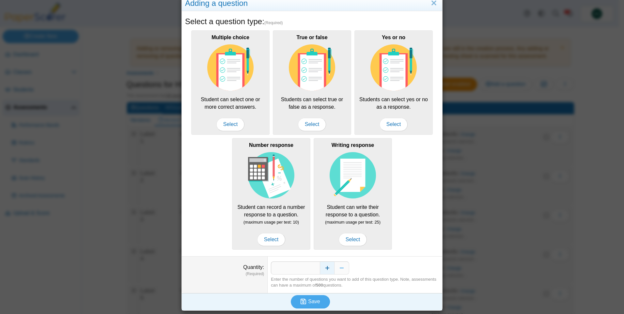 The width and height of the screenshot is (624, 314). I want to click on b: Writing response, so click(353, 145).